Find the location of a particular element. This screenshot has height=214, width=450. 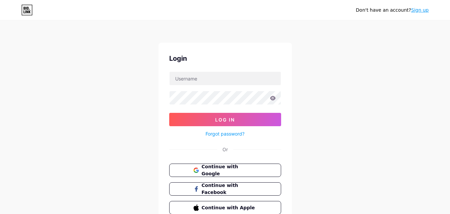

input: Username is located at coordinates (225, 78).